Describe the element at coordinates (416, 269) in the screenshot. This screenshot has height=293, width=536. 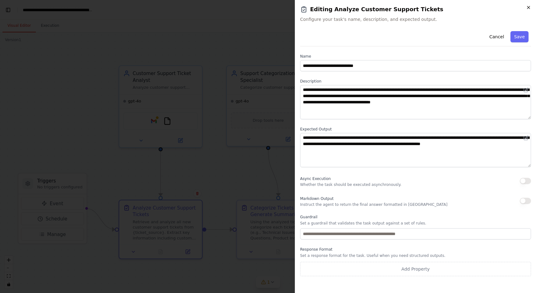
I see `button: Add Property` at that location.